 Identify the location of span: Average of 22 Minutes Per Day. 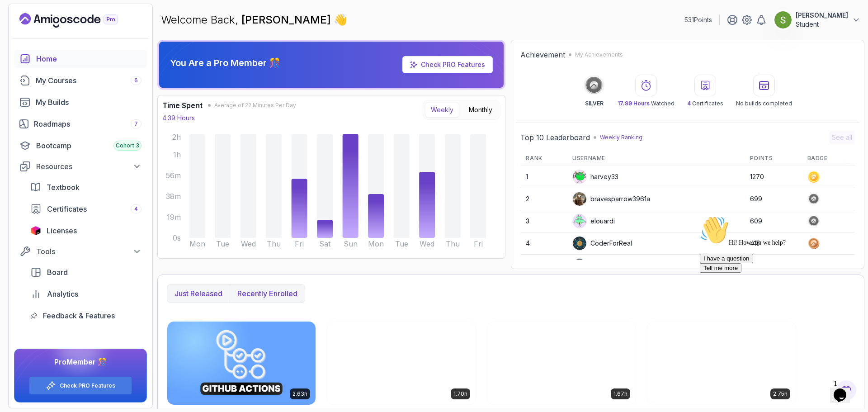
(255, 105).